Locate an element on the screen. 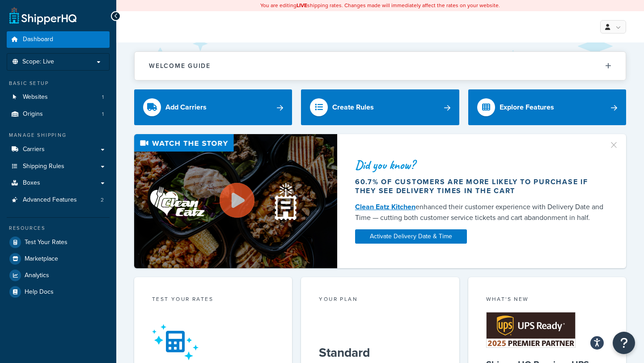  a: Dashboard is located at coordinates (58, 39).